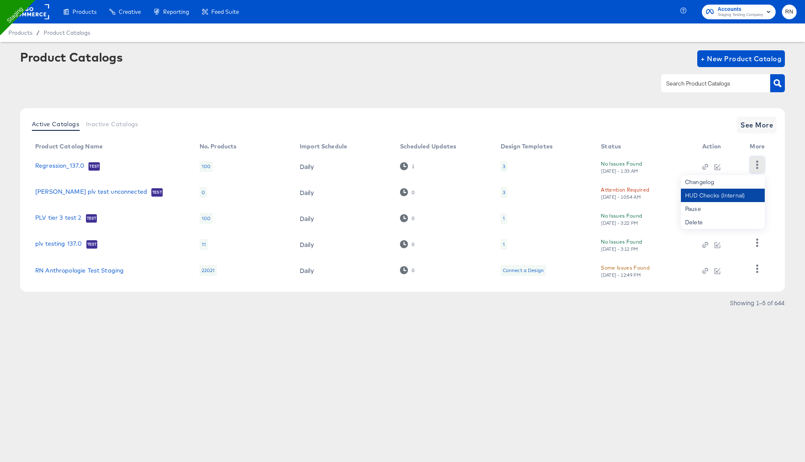 This screenshot has height=462, width=805. Describe the element at coordinates (130, 12) in the screenshot. I see `span: Creative` at that location.